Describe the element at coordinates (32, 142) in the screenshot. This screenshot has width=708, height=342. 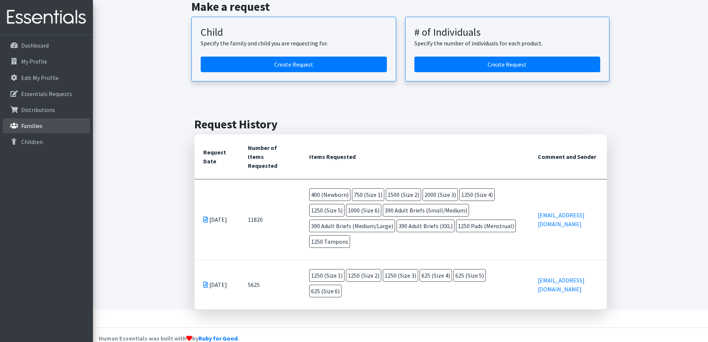
I see `p: Children` at that location.